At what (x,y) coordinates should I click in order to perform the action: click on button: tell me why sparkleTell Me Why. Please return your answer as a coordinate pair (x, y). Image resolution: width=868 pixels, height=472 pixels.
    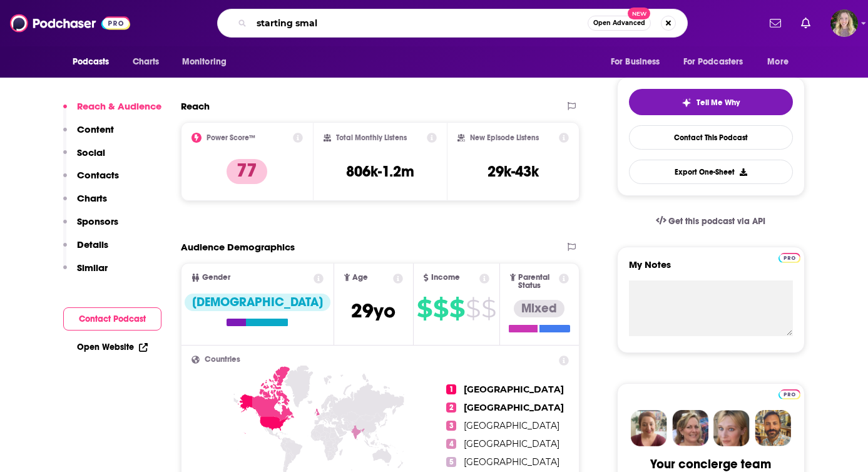
    Looking at the image, I should click on (711, 102).